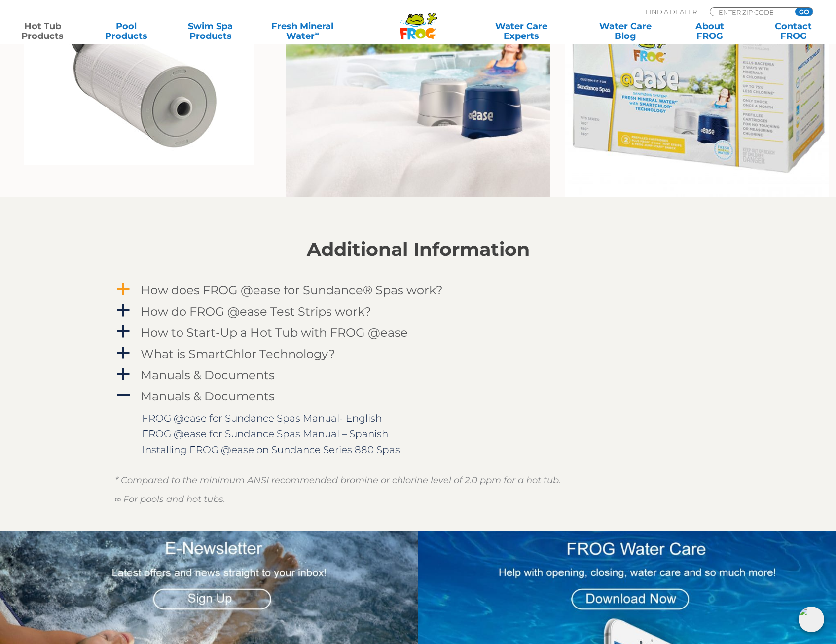  What do you see at coordinates (751, 12) in the screenshot?
I see `input: Zip Code Form` at bounding box center [751, 12].